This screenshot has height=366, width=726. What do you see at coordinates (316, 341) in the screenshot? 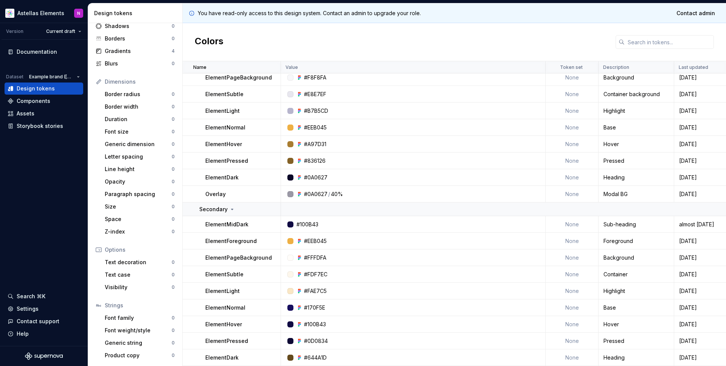
I see `div: #0D0834` at bounding box center [316, 341].